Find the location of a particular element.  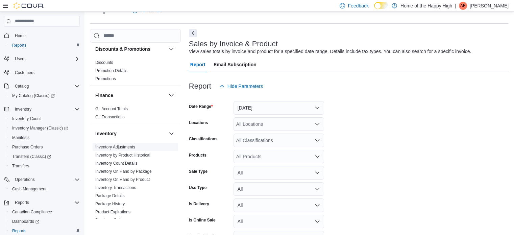

a: Discounts is located at coordinates (104, 63).